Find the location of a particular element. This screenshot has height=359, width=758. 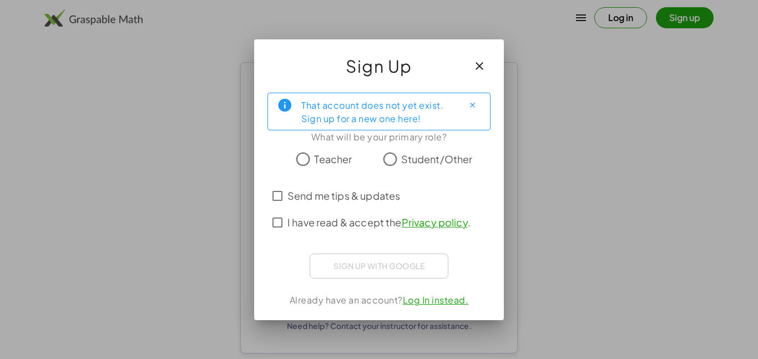

span: Student/Other is located at coordinates (437, 159).